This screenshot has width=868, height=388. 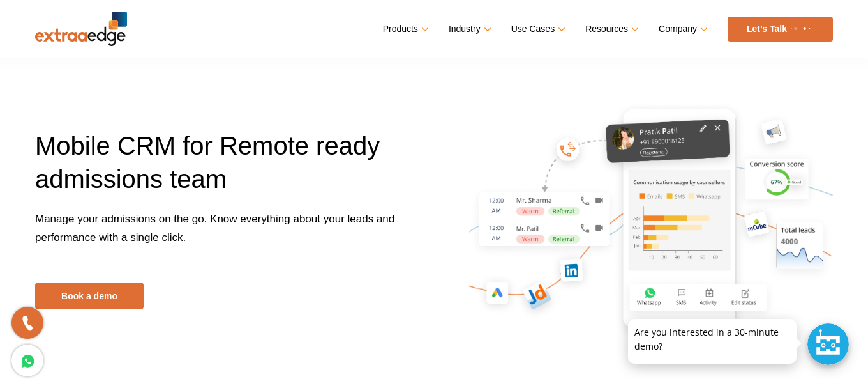 I want to click on a: Industry, so click(x=469, y=29).